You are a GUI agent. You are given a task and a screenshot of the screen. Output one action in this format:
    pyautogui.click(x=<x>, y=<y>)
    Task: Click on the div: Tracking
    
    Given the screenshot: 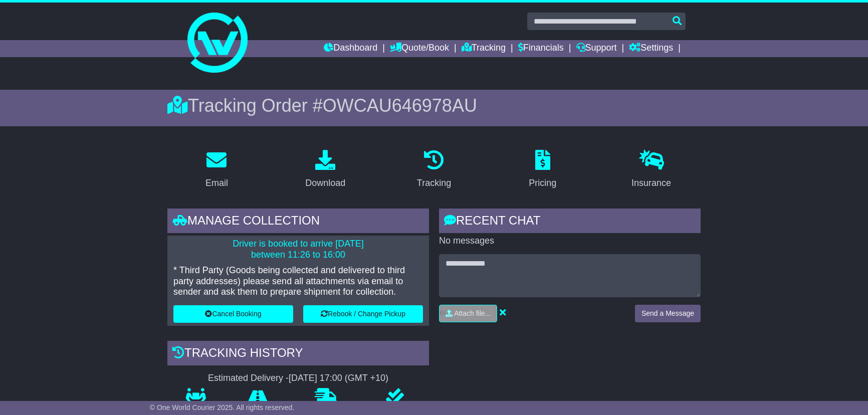 What is the action you would take?
    pyautogui.click(x=434, y=183)
    